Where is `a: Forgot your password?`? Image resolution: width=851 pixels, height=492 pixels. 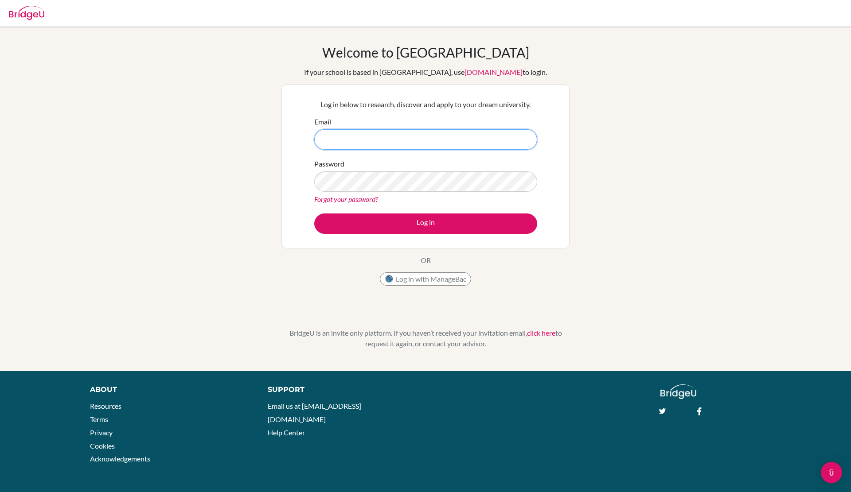 a: Forgot your password? is located at coordinates (346, 199).